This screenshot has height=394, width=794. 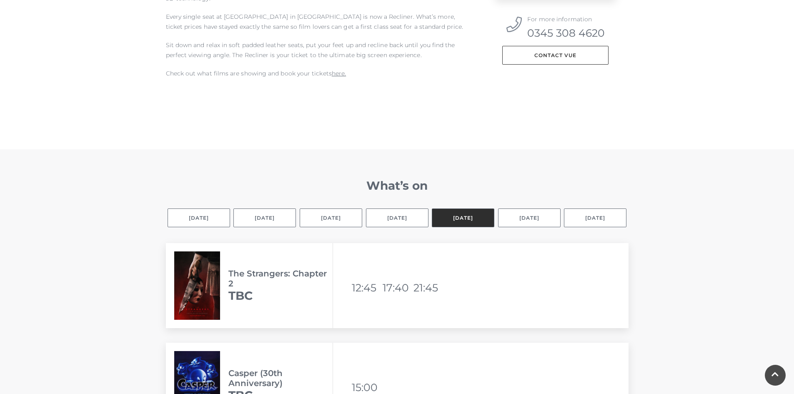 I want to click on p: Sit down and relax in soft padded leather seats, put your feet up and recline back until you find..., so click(x=318, y=50).